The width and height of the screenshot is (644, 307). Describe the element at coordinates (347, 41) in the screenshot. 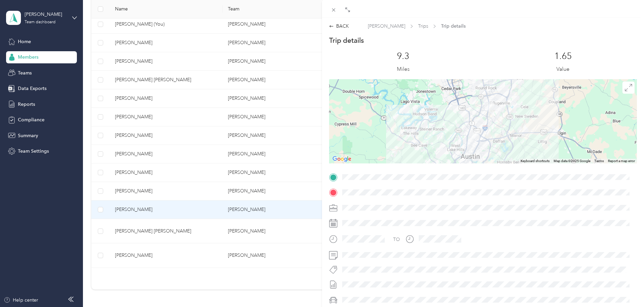

I see `p: Trip details` at that location.